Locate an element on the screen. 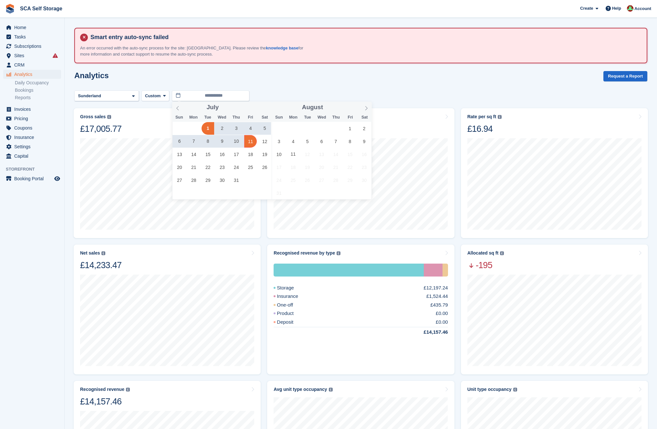 Image resolution: width=657 pixels, height=429 pixels. span: July 11, 2025 is located at coordinates (250, 141).